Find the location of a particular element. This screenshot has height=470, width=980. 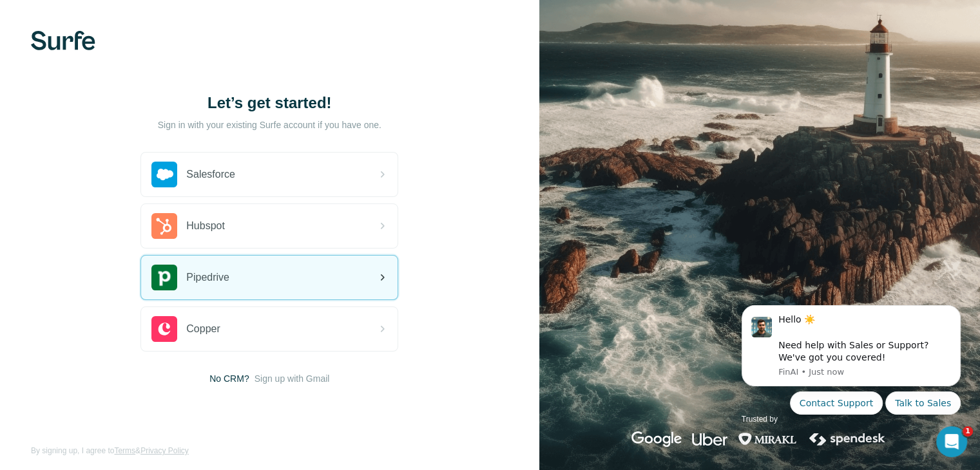

h1: Let’s get started! is located at coordinates (269, 103).